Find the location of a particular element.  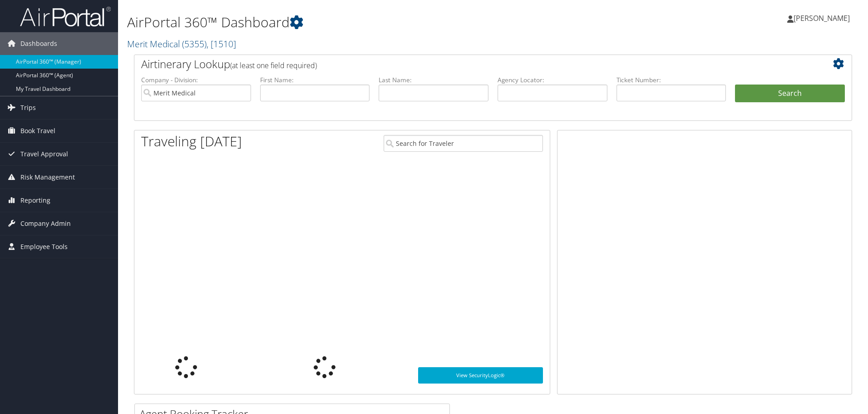

span: Employee Tools is located at coordinates (44, 246).